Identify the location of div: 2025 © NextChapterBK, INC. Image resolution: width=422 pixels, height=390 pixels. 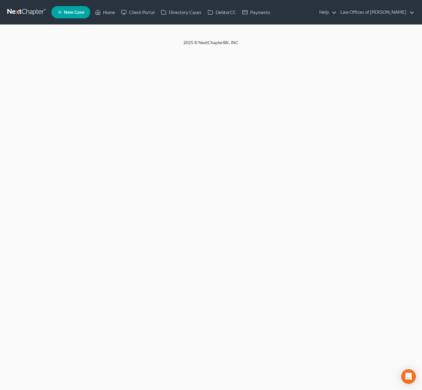
(211, 45).